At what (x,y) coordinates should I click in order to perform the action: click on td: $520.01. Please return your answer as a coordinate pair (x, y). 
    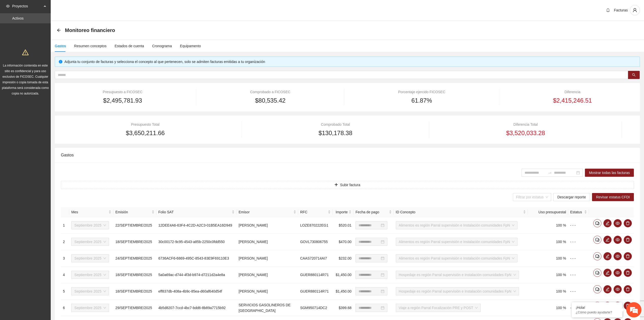
    Looking at the image, I should click on (343, 225).